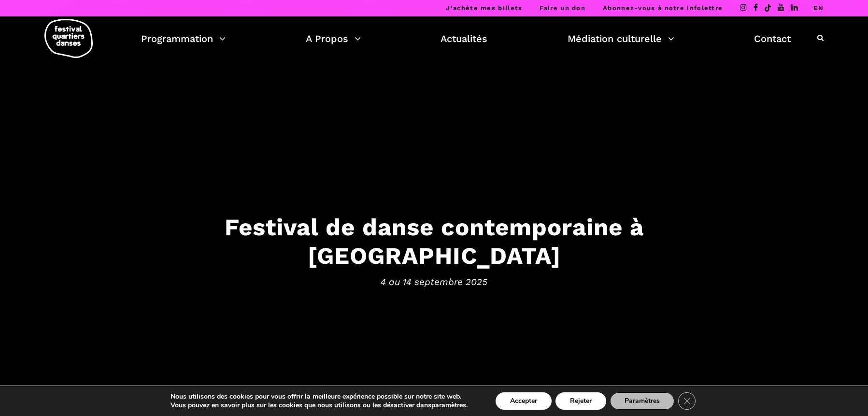 Image resolution: width=868 pixels, height=416 pixels. What do you see at coordinates (621, 39) in the screenshot?
I see `a: Médiation culturelle` at bounding box center [621, 39].